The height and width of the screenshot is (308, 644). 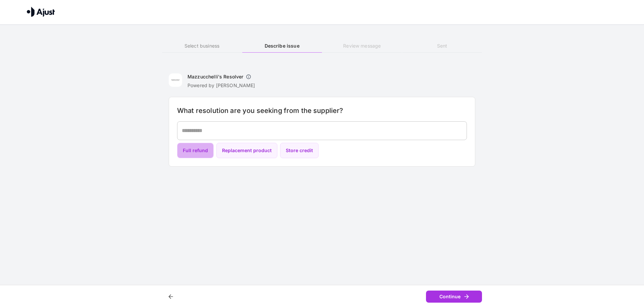 What do you see at coordinates (282, 46) in the screenshot?
I see `h6: Describe issue` at bounding box center [282, 46].